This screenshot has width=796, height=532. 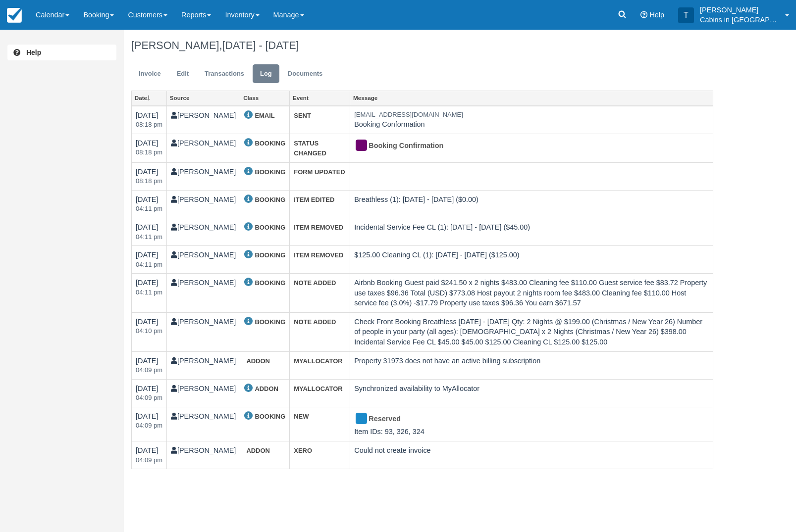 I want to click on a: Help, so click(x=62, y=52).